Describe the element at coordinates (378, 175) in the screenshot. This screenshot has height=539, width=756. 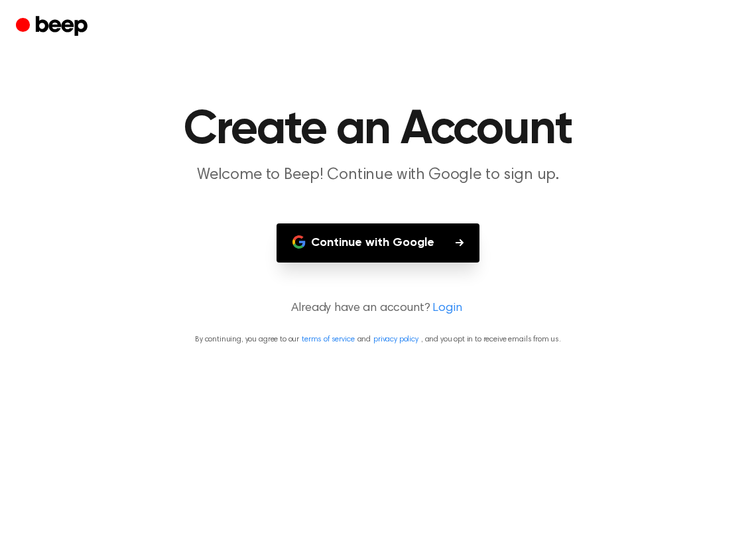
I see `p: Welcome to Beep! Continue with Google to sign up.` at that location.